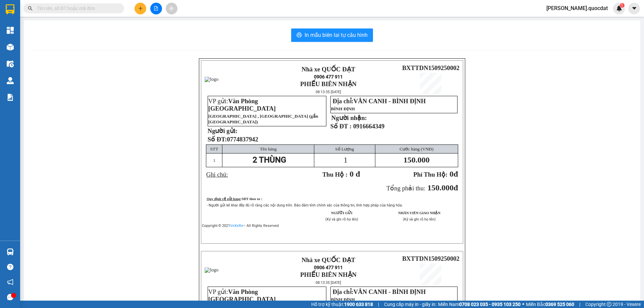 This screenshot has height=308, width=644. What do you see at coordinates (359, 304) in the screenshot?
I see `strong: 1900 633 818` at bounding box center [359, 304].